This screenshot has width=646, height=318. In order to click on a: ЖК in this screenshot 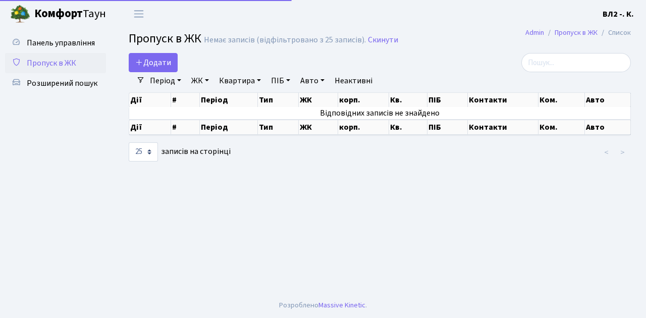, I will do `click(200, 81)`.